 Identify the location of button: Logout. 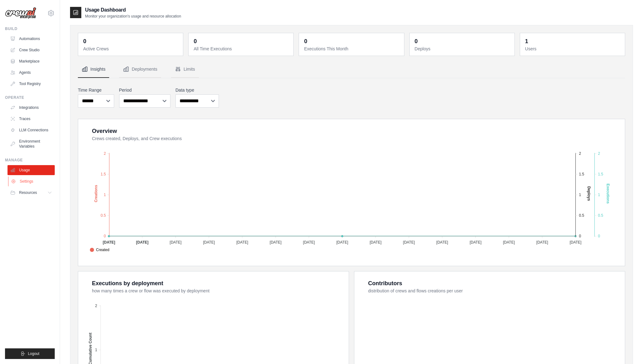
(29, 354).